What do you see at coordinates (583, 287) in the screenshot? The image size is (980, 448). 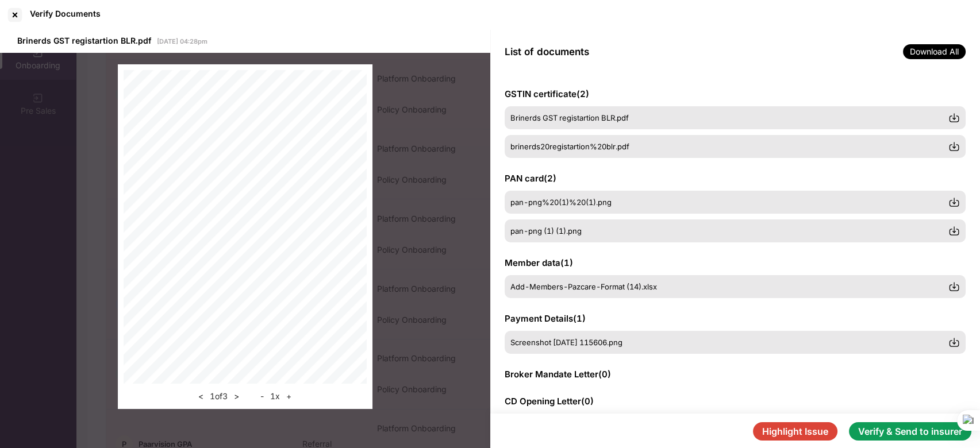 I see `span: Add-Members-Pazcare-Format (14).xlsx` at bounding box center [583, 287].